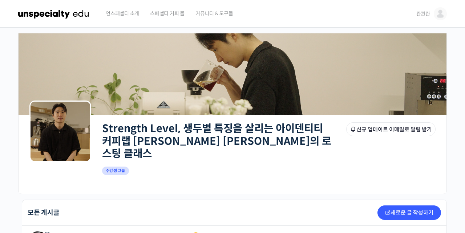  I want to click on button: 신규 업데이트 이메일로 알림 받기, so click(391, 129).